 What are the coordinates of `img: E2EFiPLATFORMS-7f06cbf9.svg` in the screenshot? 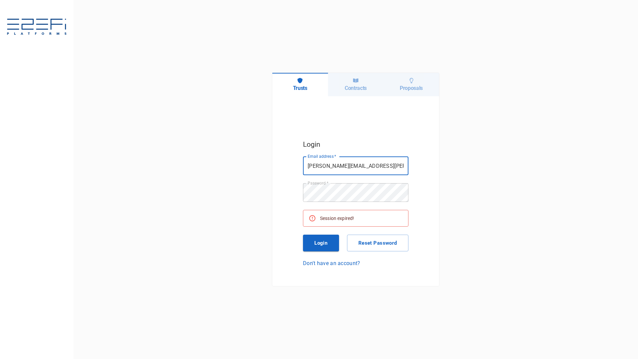 It's located at (37, 27).